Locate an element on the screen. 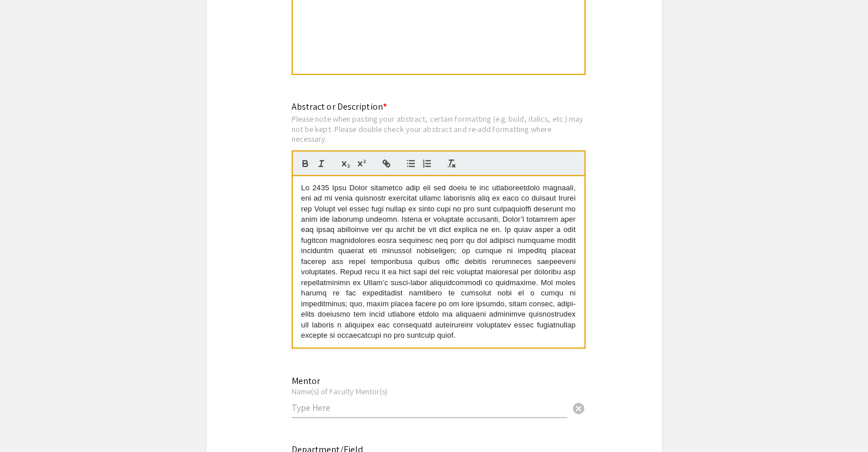 The image size is (868, 452). mat-label: Mentor is located at coordinates (306, 381).